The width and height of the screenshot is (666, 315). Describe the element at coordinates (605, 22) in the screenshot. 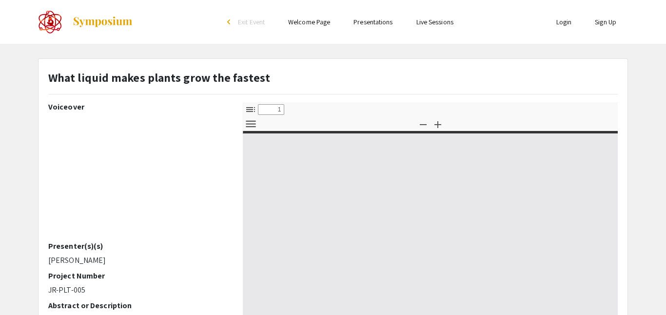

I see `a: Sign Up` at that location.